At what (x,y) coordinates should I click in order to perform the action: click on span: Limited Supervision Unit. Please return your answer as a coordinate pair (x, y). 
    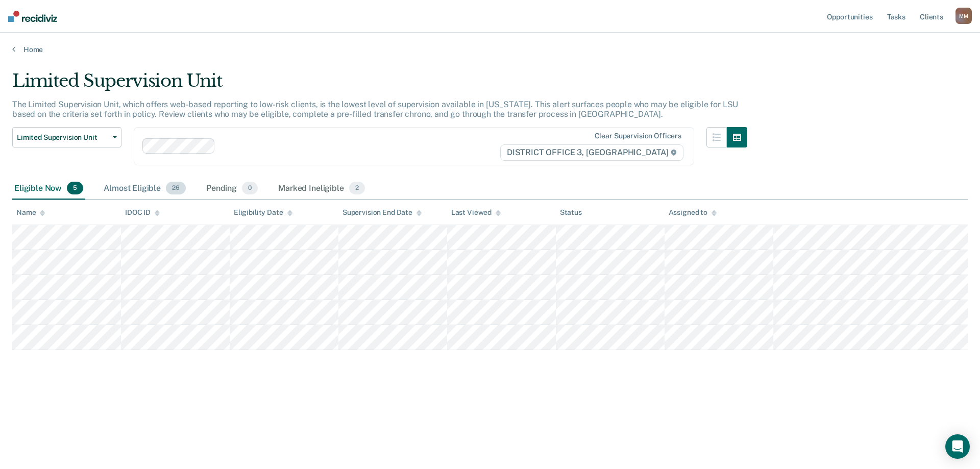
    Looking at the image, I should click on (63, 137).